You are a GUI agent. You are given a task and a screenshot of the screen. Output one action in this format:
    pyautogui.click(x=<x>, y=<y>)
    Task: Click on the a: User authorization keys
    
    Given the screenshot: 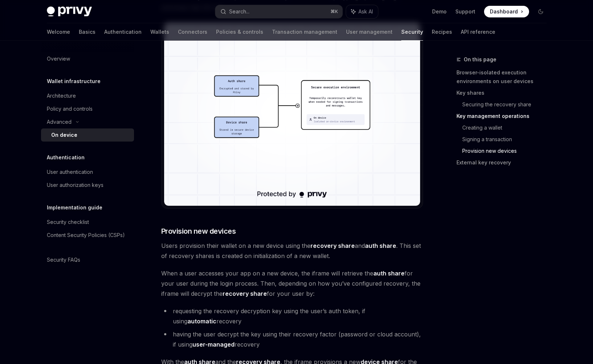 What is the action you would take?
    pyautogui.click(x=88, y=185)
    